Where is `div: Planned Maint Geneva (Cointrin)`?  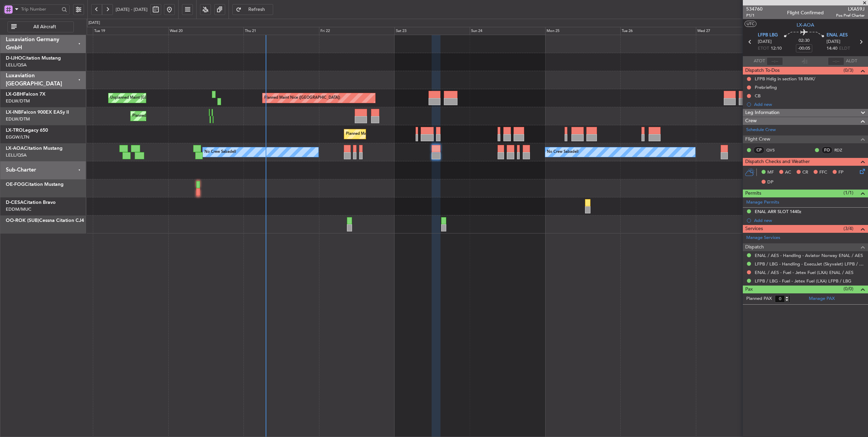
div: Planned Maint Geneva (Cointrin) is located at coordinates (160, 116).